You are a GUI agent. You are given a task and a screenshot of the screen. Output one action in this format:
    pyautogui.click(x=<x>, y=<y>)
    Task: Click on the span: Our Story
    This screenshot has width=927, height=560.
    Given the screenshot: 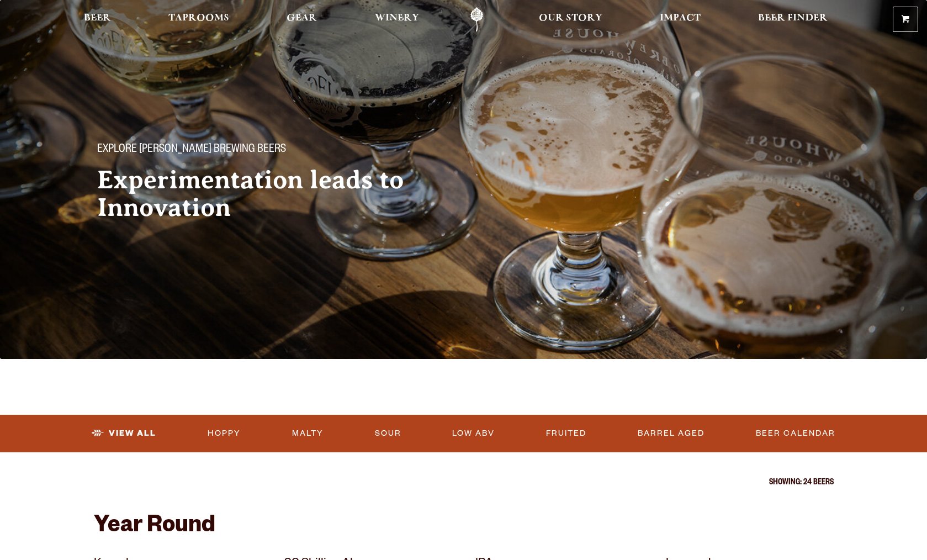 What is the action you would take?
    pyautogui.click(x=571, y=18)
    